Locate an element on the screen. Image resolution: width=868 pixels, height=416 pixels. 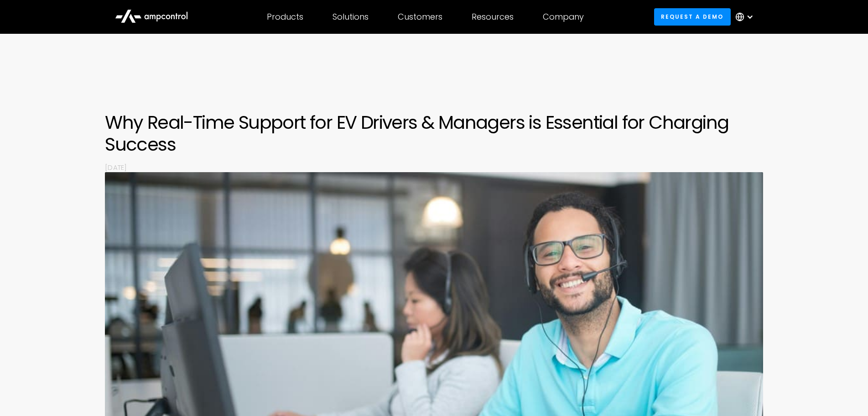
div: Solutions is located at coordinates (350, 17).